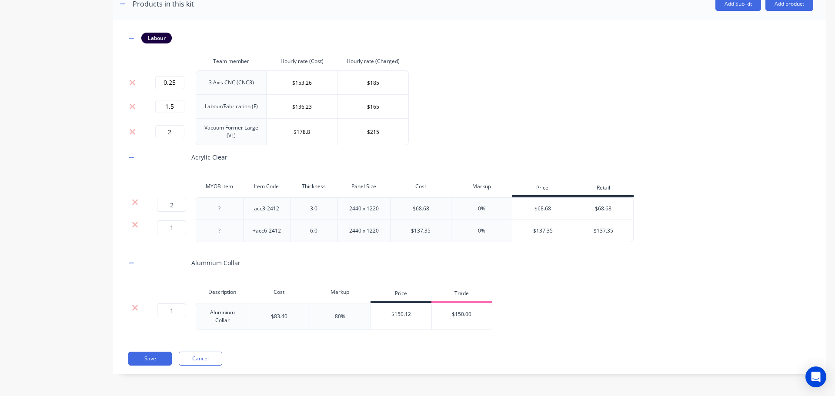 This screenshot has width=835, height=396. I want to click on div: 3.0, so click(314, 209).